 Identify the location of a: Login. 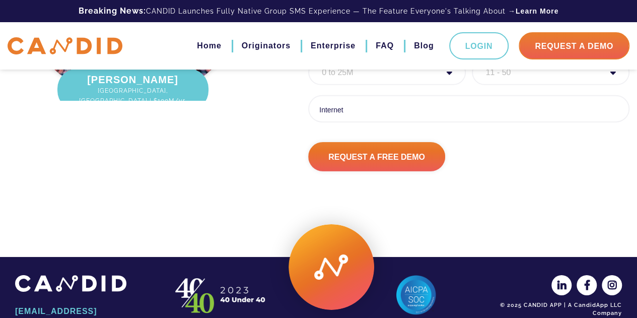
(479, 46).